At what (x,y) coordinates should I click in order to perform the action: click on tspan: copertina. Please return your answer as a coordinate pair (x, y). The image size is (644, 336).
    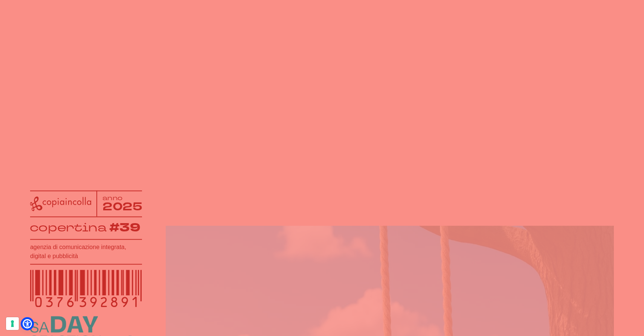
    Looking at the image, I should click on (68, 227).